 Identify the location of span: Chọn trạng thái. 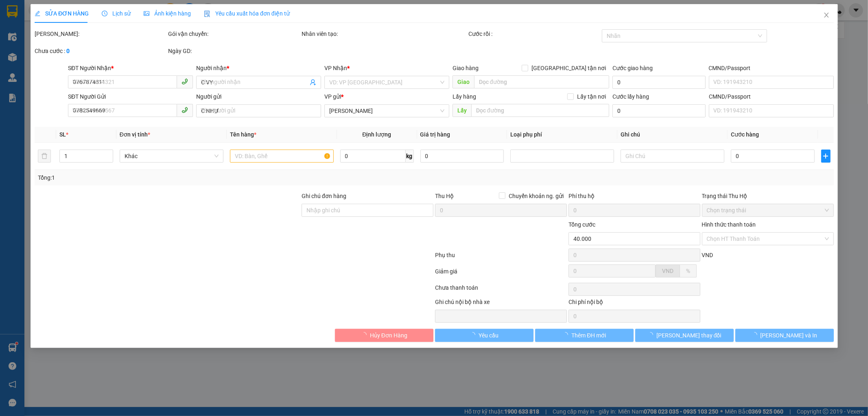
(768, 210).